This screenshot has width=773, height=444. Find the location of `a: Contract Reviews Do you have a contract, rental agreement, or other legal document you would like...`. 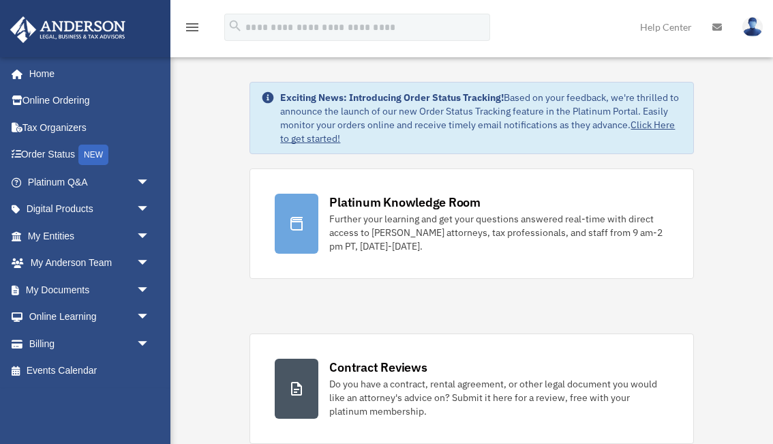

a: Contract Reviews Do you have a contract, rental agreement, or other legal document you would like... is located at coordinates (471, 388).